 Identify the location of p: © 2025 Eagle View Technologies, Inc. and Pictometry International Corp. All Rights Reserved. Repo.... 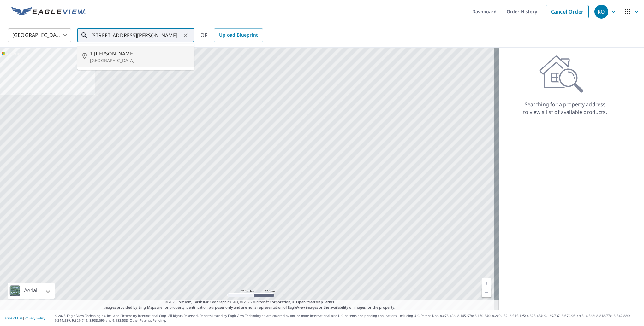
(348, 318).